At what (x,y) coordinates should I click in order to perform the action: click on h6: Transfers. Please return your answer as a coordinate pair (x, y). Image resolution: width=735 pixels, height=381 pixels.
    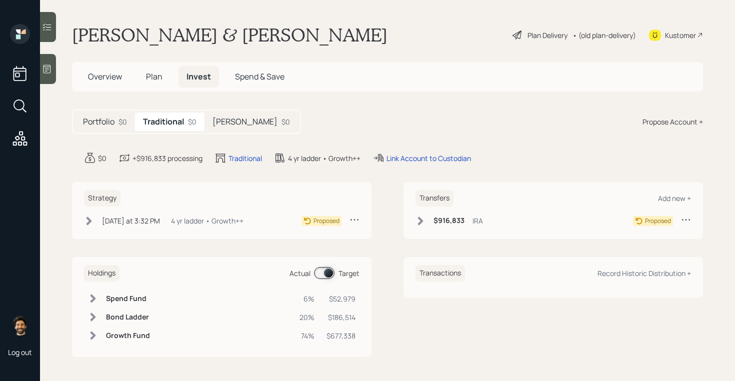
    Looking at the image, I should click on (434, 198).